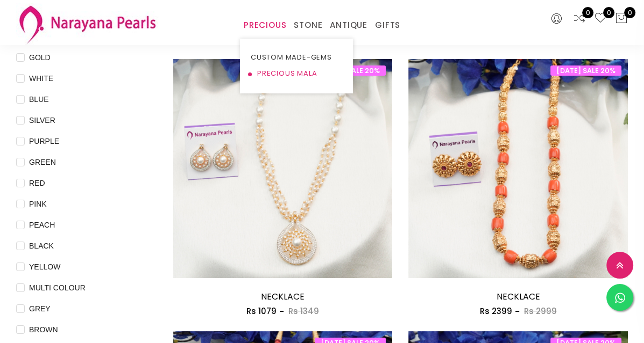 The image size is (644, 343). I want to click on span: GREEN, so click(42, 162).